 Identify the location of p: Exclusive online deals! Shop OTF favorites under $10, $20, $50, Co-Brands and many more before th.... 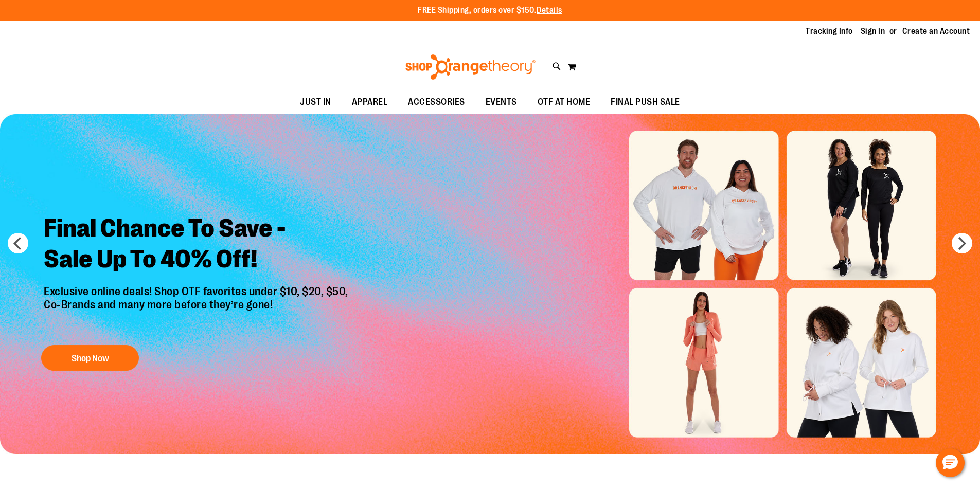
(197, 310).